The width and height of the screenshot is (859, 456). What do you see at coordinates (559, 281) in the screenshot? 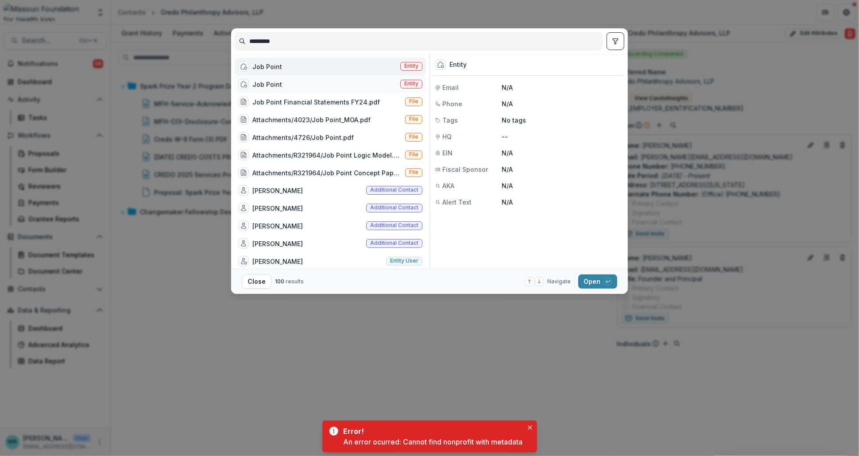
I see `span: Navigate` at bounding box center [559, 281].